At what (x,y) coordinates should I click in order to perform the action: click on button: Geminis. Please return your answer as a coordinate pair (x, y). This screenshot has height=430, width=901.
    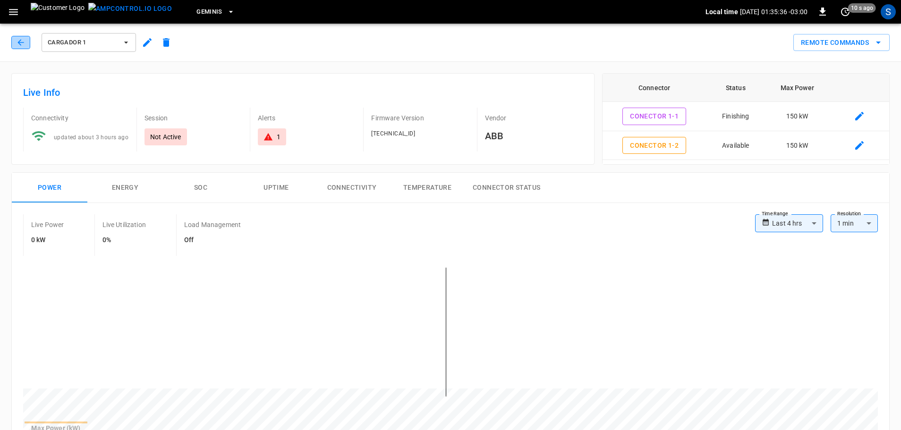
    Looking at the image, I should click on (215, 12).